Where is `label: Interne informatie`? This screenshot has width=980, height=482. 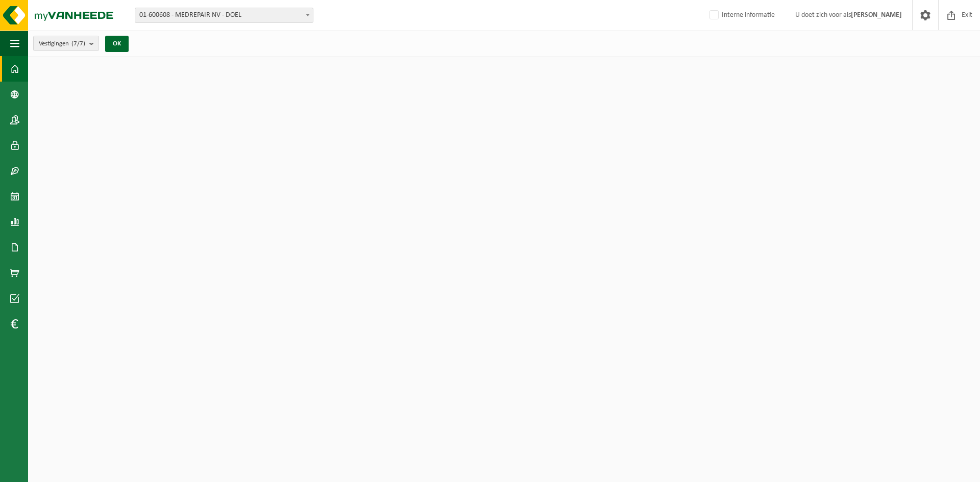
label: Interne informatie is located at coordinates (741, 15).